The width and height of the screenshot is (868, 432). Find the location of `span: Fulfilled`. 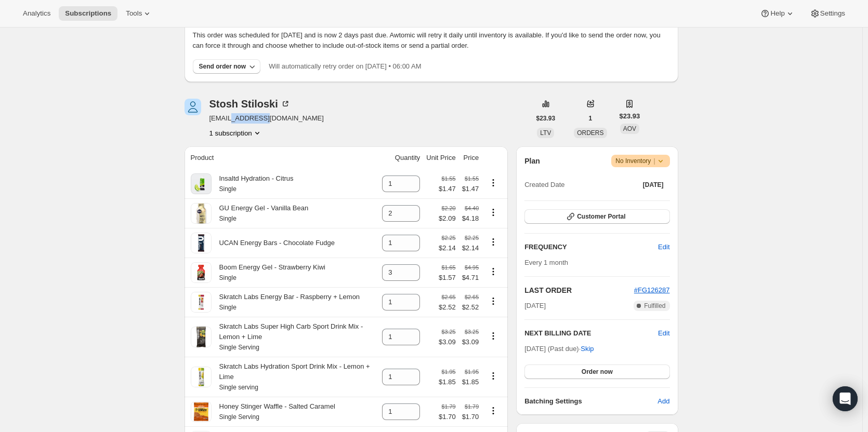

span: Fulfilled is located at coordinates (654, 306).